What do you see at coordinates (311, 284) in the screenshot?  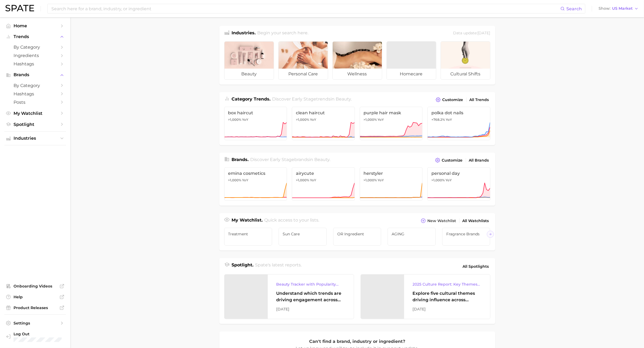 I see `div: Beauty Tracker with Popularity Index` at bounding box center [311, 284].